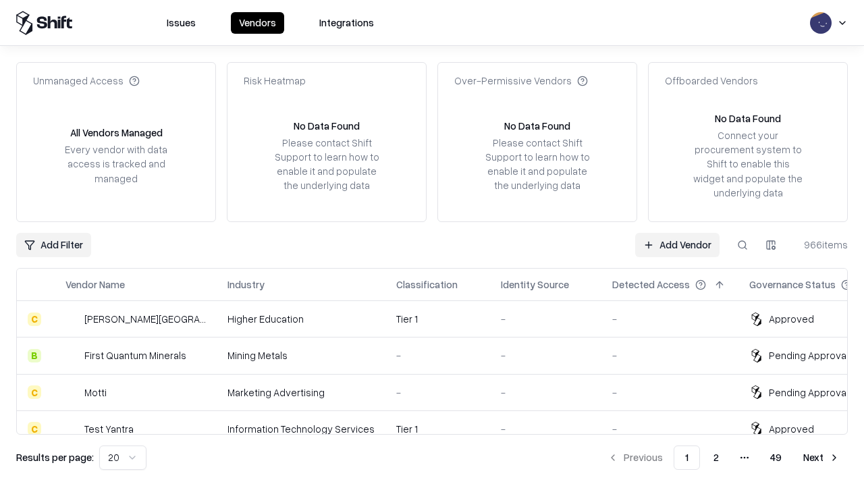  What do you see at coordinates (86, 80) in the screenshot?
I see `div: Unmanaged Access` at bounding box center [86, 80].